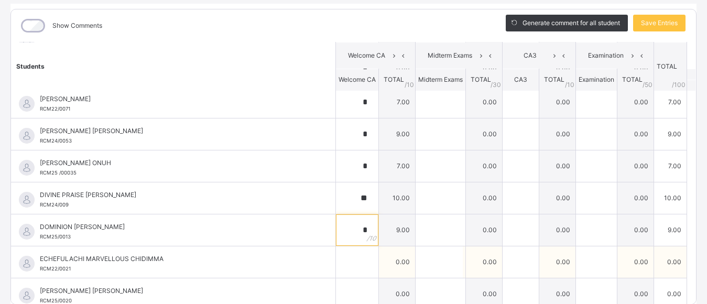 This screenshot has height=304, width=707. Describe the element at coordinates (58, 173) in the screenshot. I see `span: RCM25 /00035` at that location.